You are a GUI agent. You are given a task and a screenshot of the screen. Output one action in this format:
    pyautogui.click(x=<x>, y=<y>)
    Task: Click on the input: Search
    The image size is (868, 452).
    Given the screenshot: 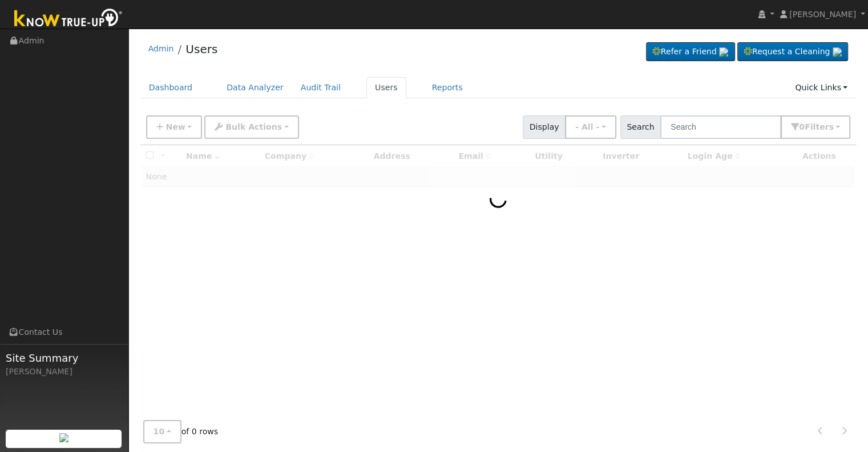 What is the action you would take?
    pyautogui.click(x=721, y=127)
    